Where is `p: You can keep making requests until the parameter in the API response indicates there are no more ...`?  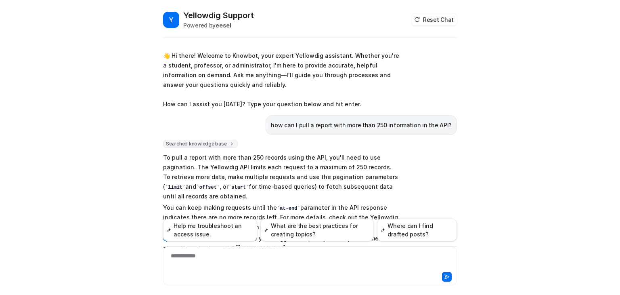
p: You can keep making requests until the parameter in the API response indicates there are no more ... is located at coordinates (281, 217).